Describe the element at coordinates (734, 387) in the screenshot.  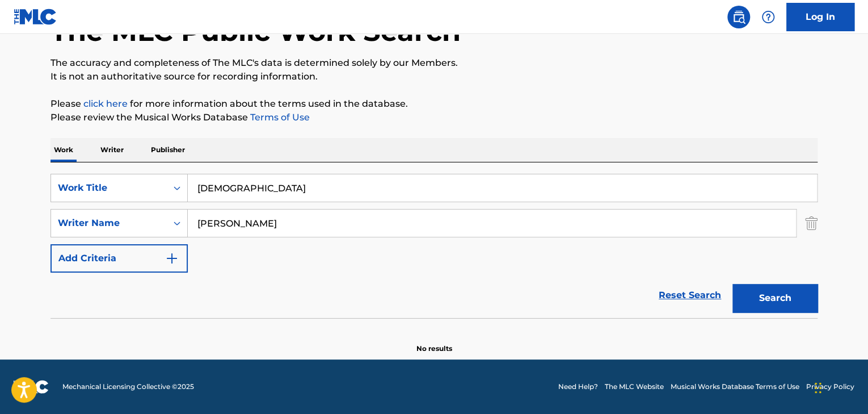
I see `a: Musical Works Database Terms of Use` at that location.